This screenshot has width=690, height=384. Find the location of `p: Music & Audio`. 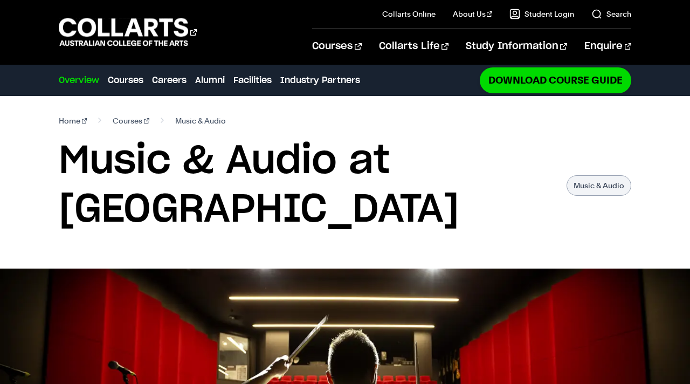

p: Music & Audio is located at coordinates (599, 186).